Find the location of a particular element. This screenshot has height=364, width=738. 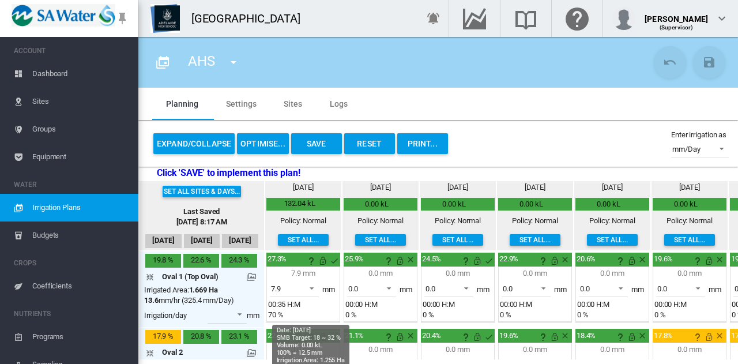

md-icon: icon-arrow-collapse is located at coordinates (152, 277).